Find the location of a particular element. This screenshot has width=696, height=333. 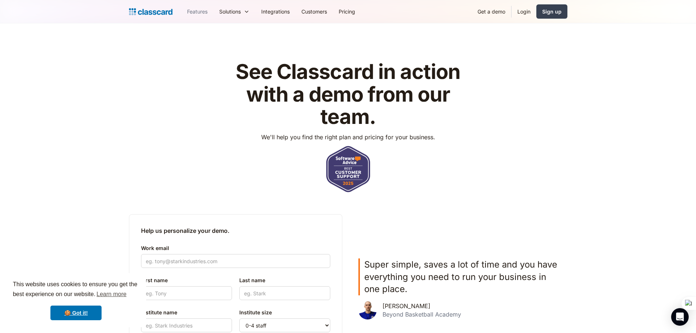

input: eg. tony@starkindustries.com is located at coordinates (236, 261).